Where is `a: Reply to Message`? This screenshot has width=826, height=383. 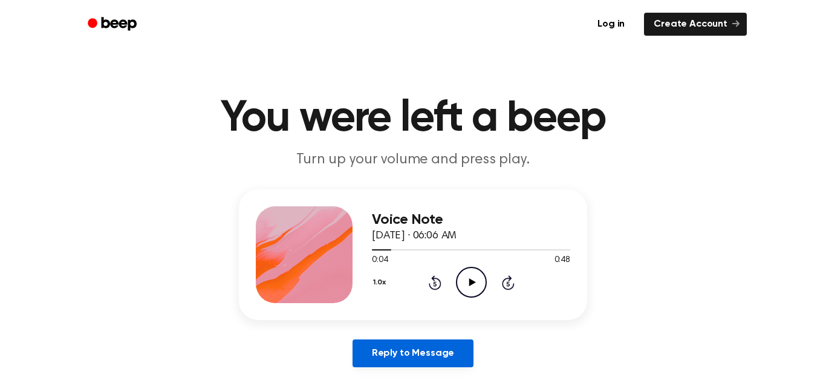
a: Reply to Message is located at coordinates (413, 353).